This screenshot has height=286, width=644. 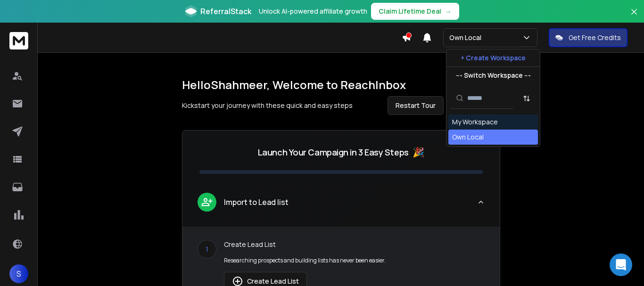 What do you see at coordinates (313, 11) in the screenshot?
I see `p: Unlock AI-powered affiliate growth` at bounding box center [313, 11].